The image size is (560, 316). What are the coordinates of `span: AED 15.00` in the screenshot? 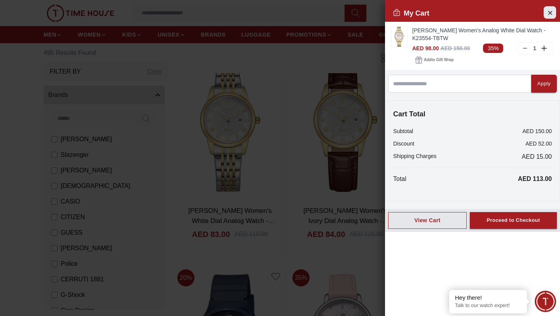 It's located at (537, 157).